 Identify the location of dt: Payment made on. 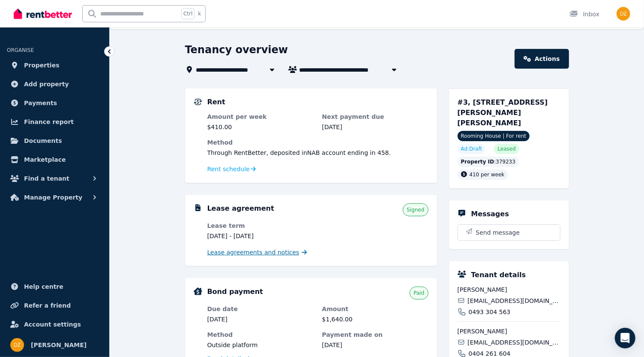
(375, 335).